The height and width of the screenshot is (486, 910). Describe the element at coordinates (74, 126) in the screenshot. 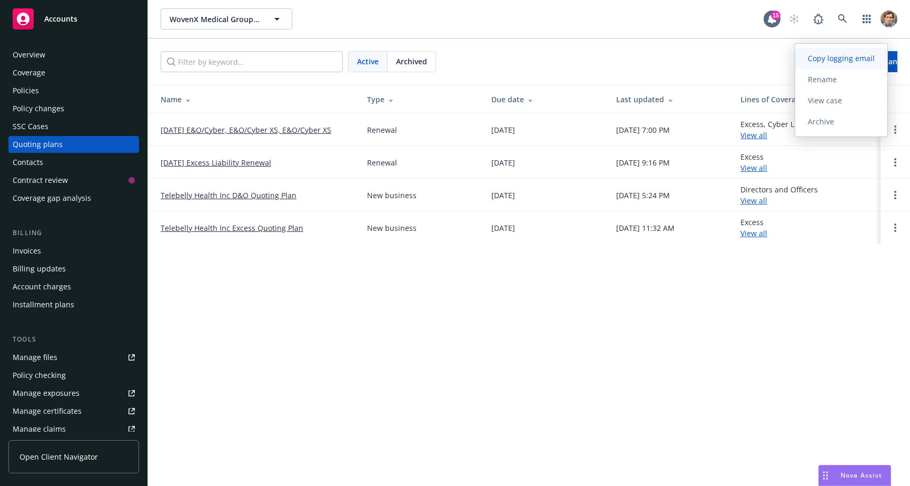

I see `a: SSC Cases` at that location.